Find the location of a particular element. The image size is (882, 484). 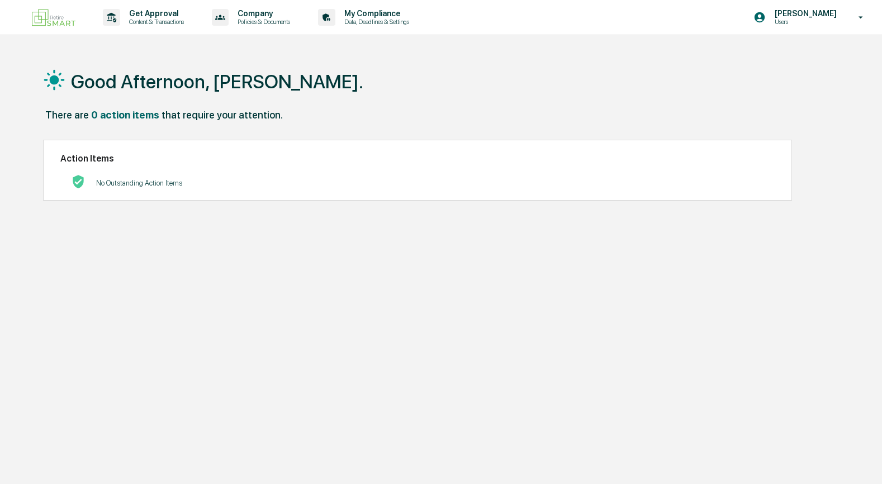

p: No Outstanding Action Items is located at coordinates (139, 183).